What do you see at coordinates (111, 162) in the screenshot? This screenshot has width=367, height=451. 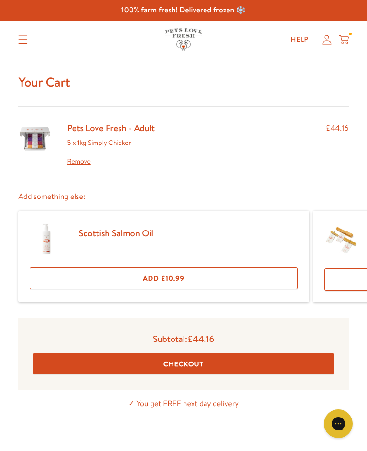 I see `a: Remove` at bounding box center [111, 162].